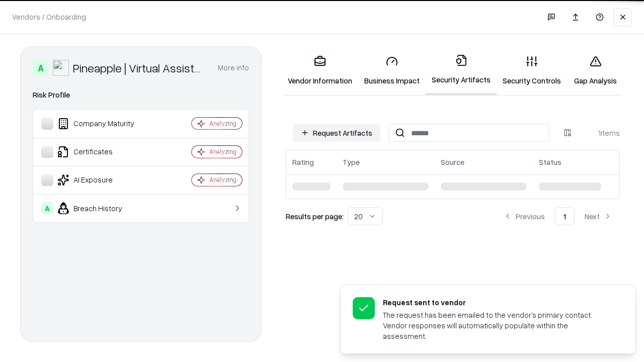  Describe the element at coordinates (461, 70) in the screenshot. I see `a: Security Artifacts` at that location.